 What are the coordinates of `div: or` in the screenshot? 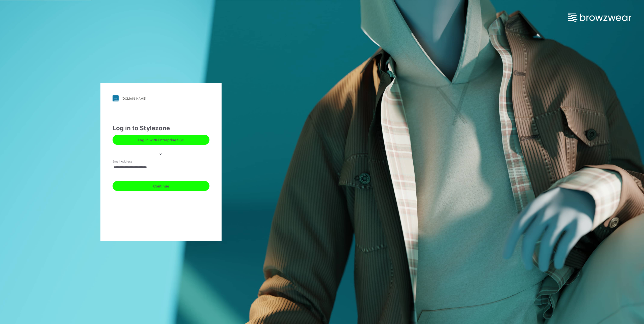 It's located at (161, 153).